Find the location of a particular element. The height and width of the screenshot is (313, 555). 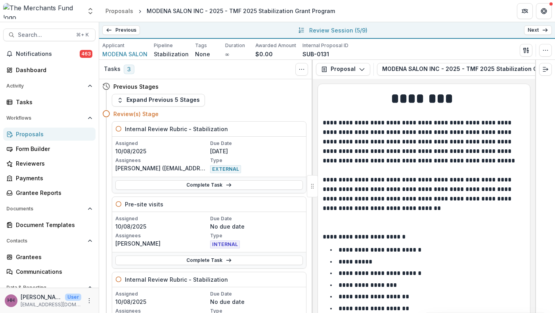

a: Next is located at coordinates (538, 30).